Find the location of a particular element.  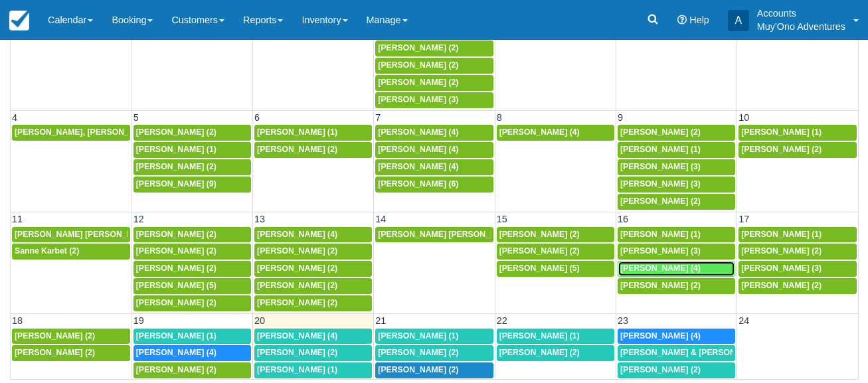

p: Muy'Ono Adventures is located at coordinates (801, 27).